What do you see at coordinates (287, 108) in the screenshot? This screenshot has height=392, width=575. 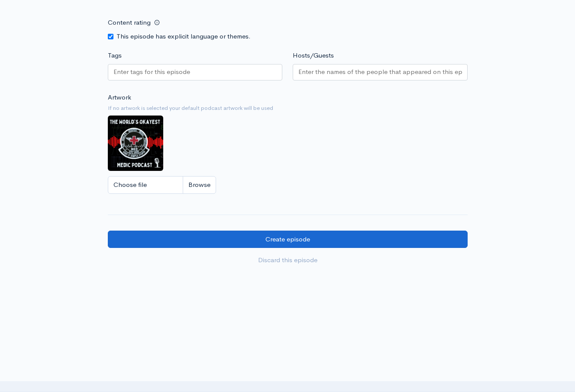 I see `small: If no artwork is selected your default podcast artwork will be used` at bounding box center [287, 108].